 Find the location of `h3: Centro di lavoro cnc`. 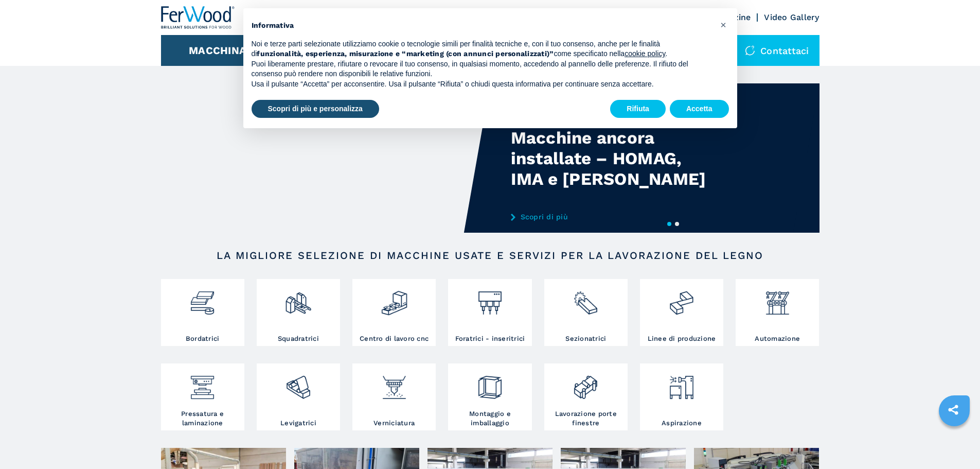

h3: Centro di lavoro cnc is located at coordinates (394, 339).